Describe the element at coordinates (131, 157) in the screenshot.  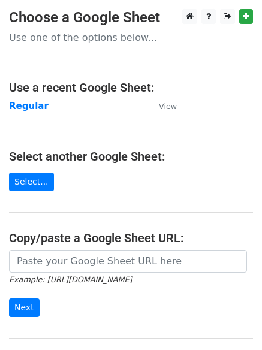
I see `h4: Select another Google Sheet:` at that location.